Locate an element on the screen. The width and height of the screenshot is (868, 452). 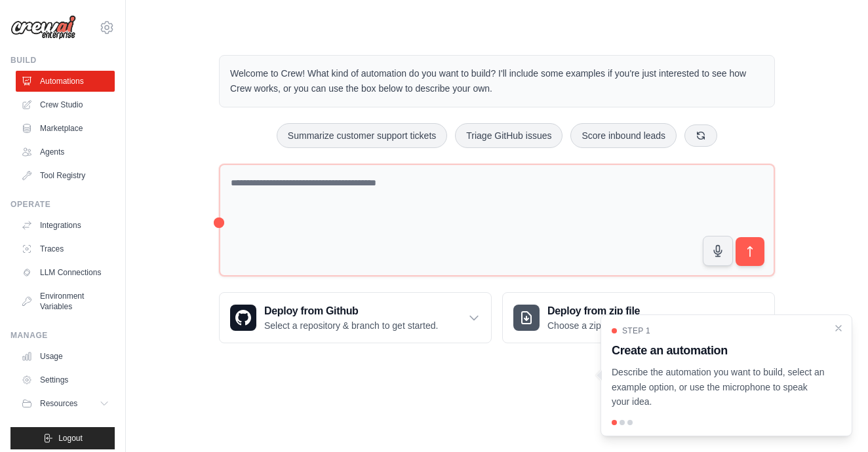
a: Agents is located at coordinates (65, 152).